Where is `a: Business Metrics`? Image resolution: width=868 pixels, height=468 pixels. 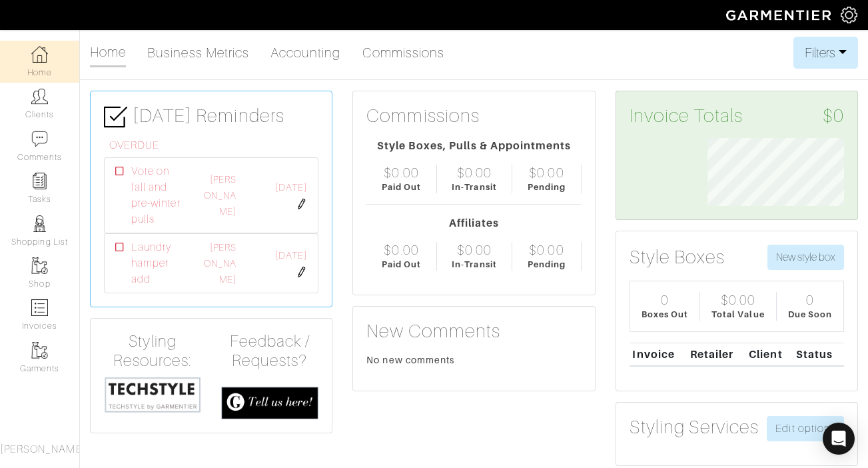 a: Business Metrics is located at coordinates (198, 53).